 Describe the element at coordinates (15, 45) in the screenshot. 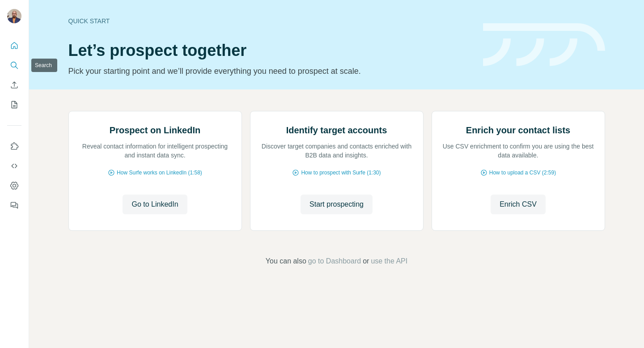

I see `button: Quick start` at that location.